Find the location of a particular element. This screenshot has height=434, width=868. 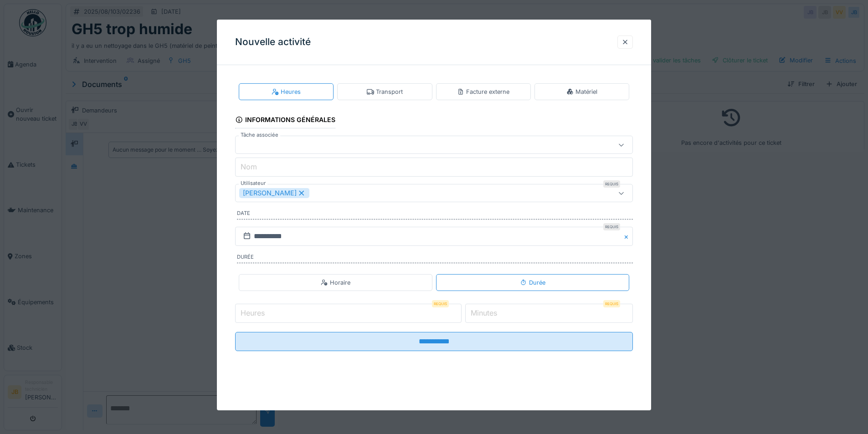

div: Matériel is located at coordinates (582, 91).